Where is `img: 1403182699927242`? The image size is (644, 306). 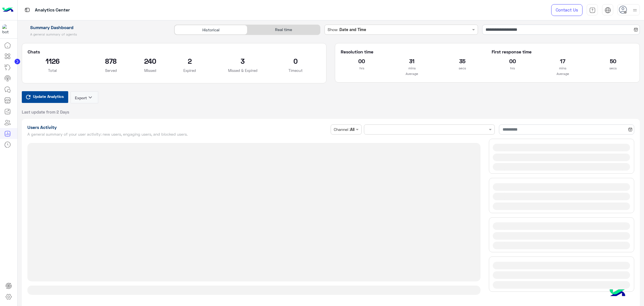 img: 1403182699927242 is located at coordinates (7, 30).